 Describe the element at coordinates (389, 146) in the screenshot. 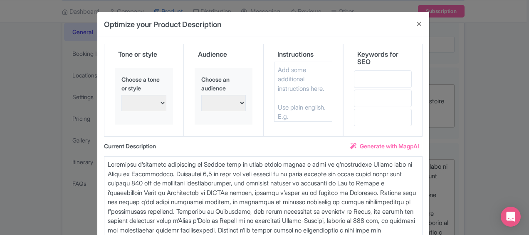

I see `span: Generate with MagpAI` at that location.